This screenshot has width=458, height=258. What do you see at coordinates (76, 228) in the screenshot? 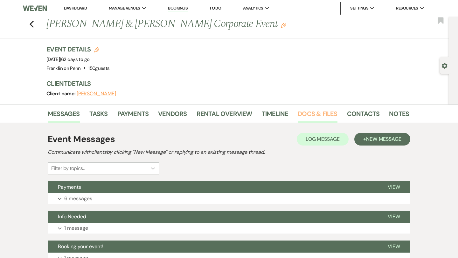
I see `p: 1 message` at bounding box center [76, 228].